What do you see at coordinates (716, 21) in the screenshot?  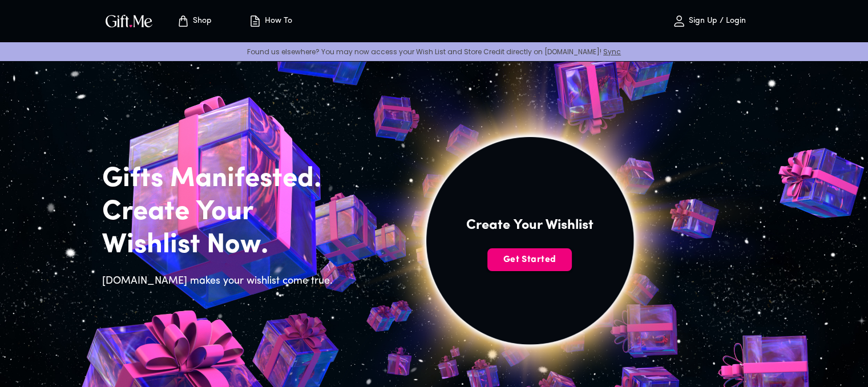 I see `p: Sign Up / Login` at bounding box center [716, 21].